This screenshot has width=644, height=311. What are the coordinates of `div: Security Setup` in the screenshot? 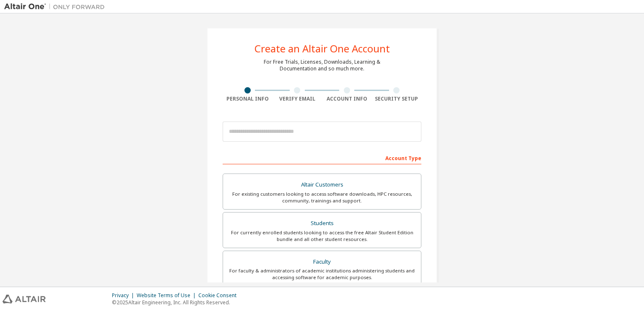 It's located at (396, 99).